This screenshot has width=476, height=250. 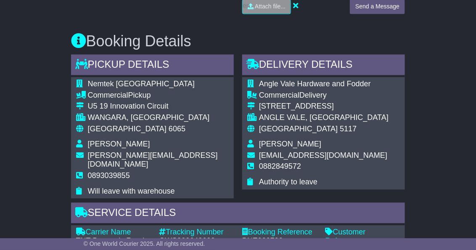 What do you see at coordinates (131, 191) in the screenshot?
I see `span: Will leave with warehouse` at bounding box center [131, 191].